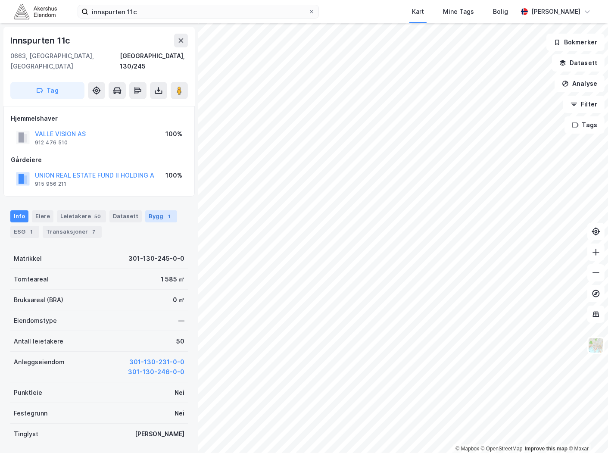 The image size is (608, 453). I want to click on div: Tomteareal, so click(31, 279).